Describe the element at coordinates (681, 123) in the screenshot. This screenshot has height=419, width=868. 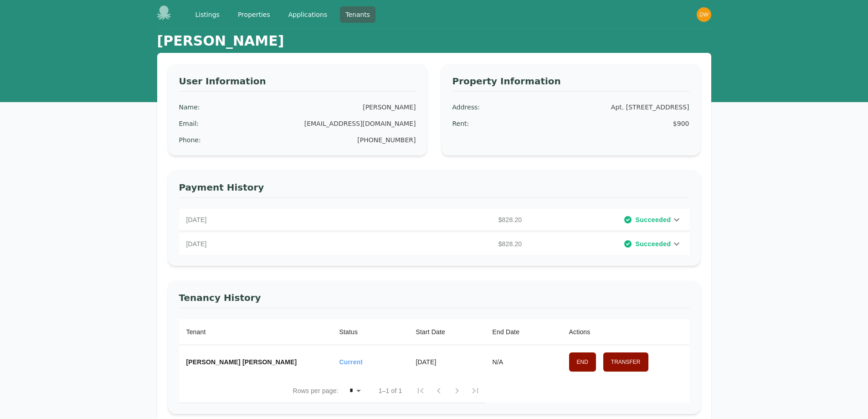
I see `div: $900` at that location.